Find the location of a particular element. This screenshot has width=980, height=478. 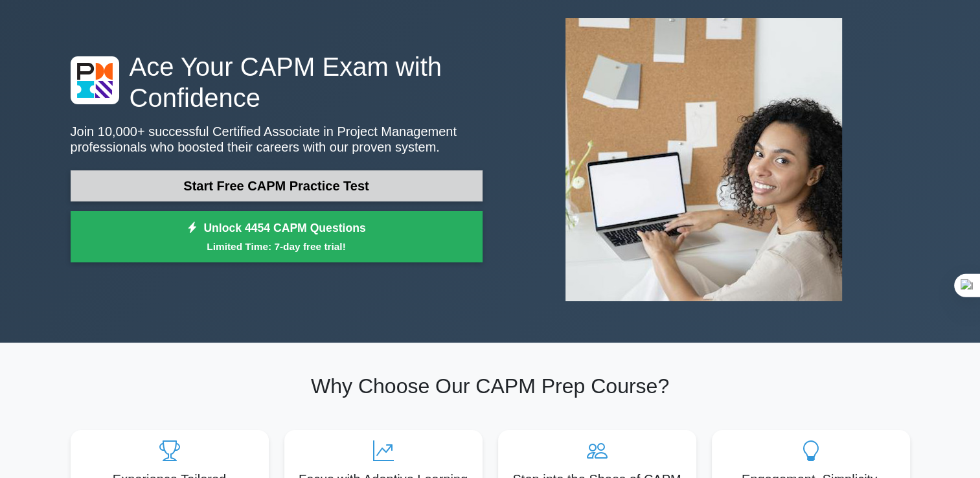

a: Start Free CAPM Practice Test is located at coordinates (276, 186).